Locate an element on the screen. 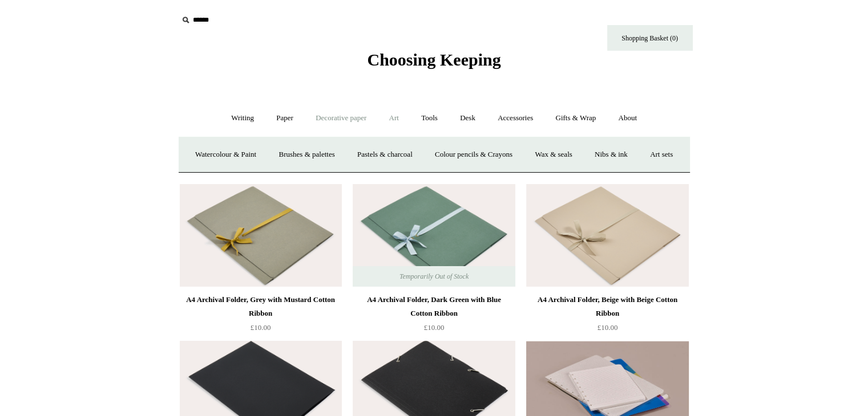  span: Choosing Keeping is located at coordinates (434, 59).